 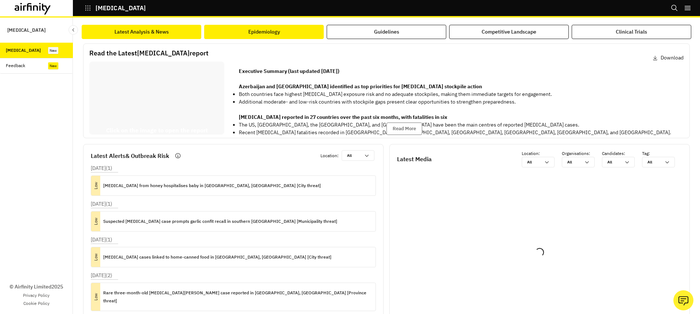 I want to click on div: Guidelines, so click(x=386, y=32).